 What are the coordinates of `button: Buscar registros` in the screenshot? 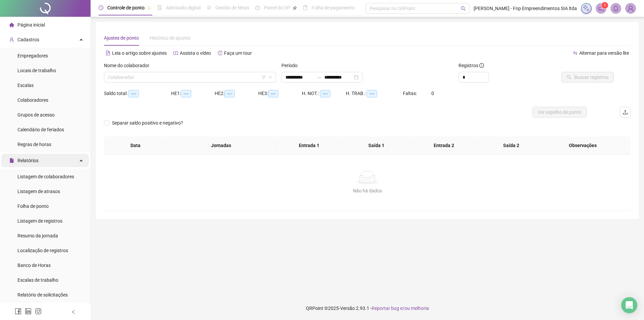 It's located at (588, 77).